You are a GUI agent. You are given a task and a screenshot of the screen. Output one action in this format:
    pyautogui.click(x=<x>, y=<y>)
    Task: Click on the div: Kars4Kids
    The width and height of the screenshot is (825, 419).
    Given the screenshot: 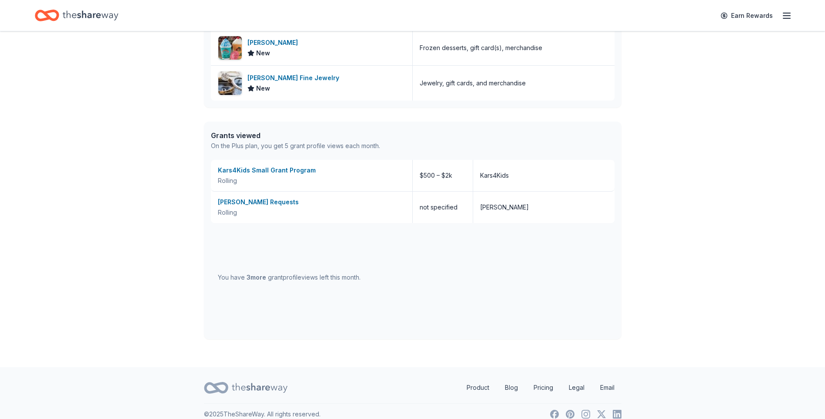 What is the action you would take?
    pyautogui.click(x=495, y=175)
    